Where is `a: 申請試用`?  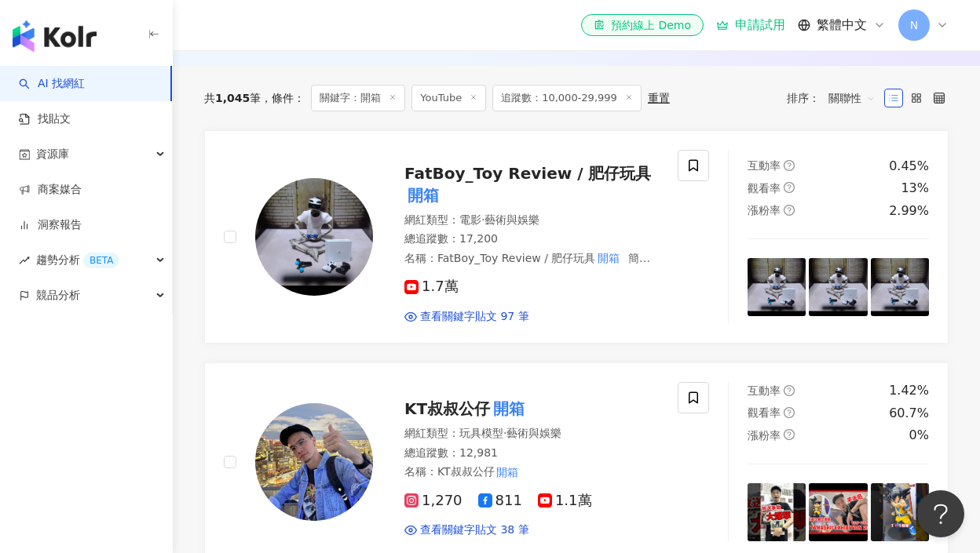 a: 申請試用 is located at coordinates (750, 25).